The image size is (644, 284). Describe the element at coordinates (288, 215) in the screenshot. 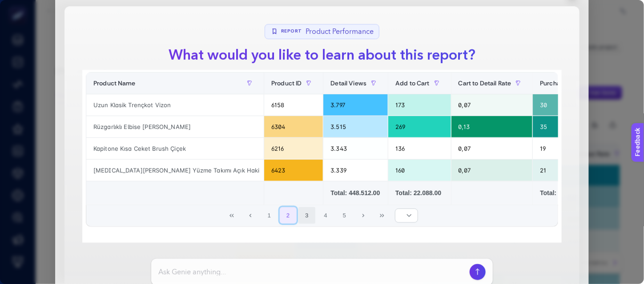

I see `button: 2` at that location.